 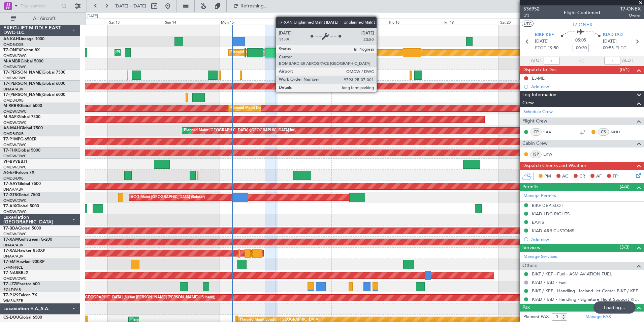 I want to click on span: A6-MAH, so click(x=12, y=128).